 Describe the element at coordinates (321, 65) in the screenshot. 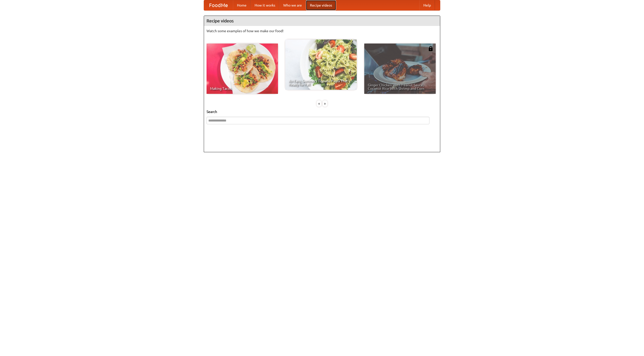

I see `a: An Easy, Summery Tomato Pasta That's Ready for Fall` at that location.